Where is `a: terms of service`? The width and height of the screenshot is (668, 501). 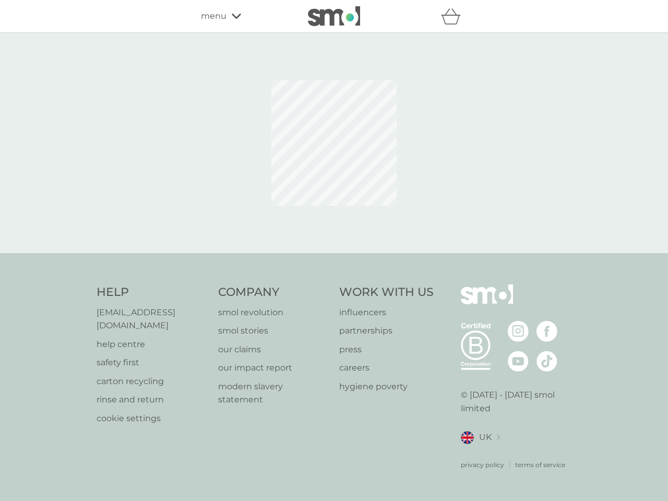
a: terms of service is located at coordinates (540, 464).